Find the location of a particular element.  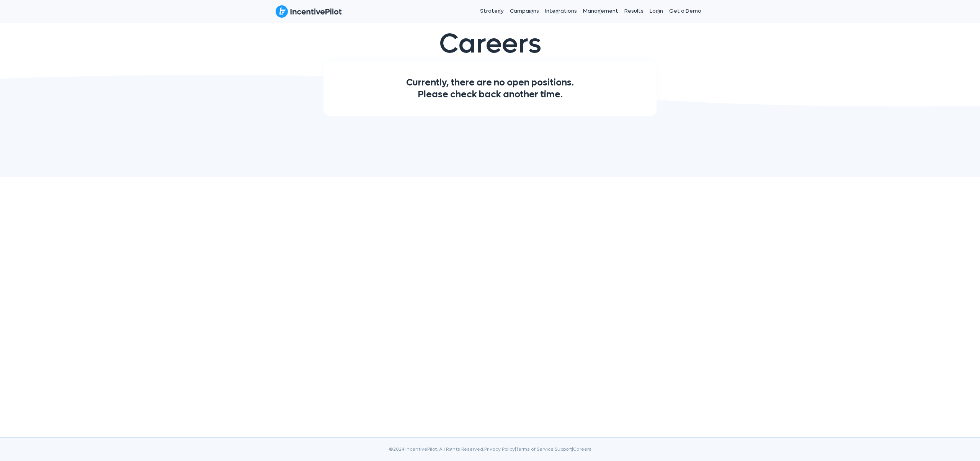

a: Management is located at coordinates (600, 11).